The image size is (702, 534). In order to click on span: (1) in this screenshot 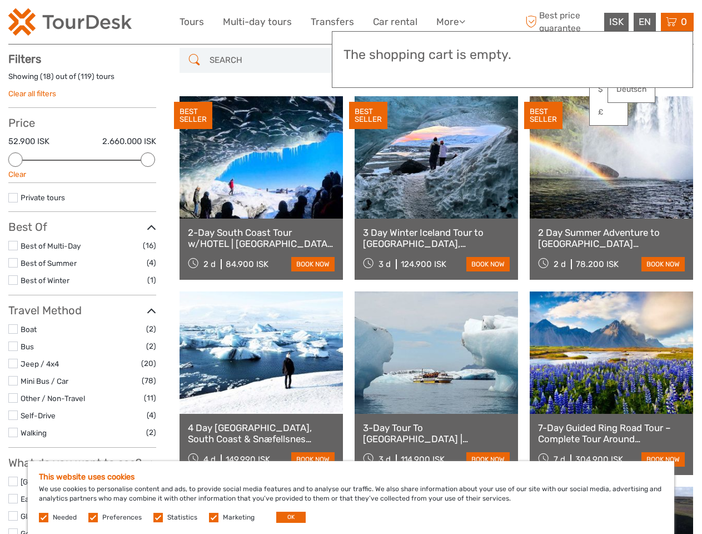, I will do `click(152, 280)`.